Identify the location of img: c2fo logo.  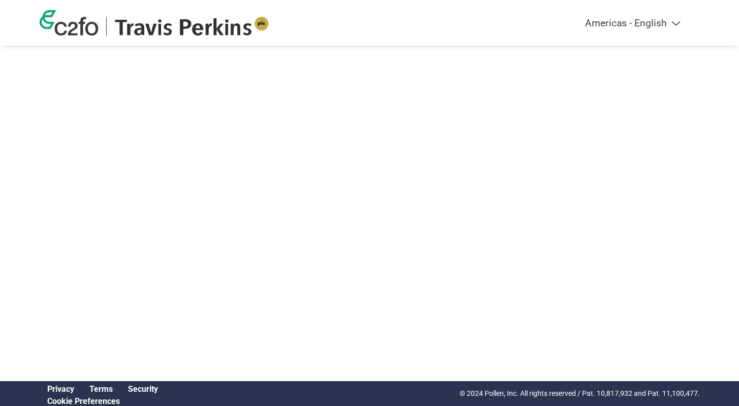
(69, 23).